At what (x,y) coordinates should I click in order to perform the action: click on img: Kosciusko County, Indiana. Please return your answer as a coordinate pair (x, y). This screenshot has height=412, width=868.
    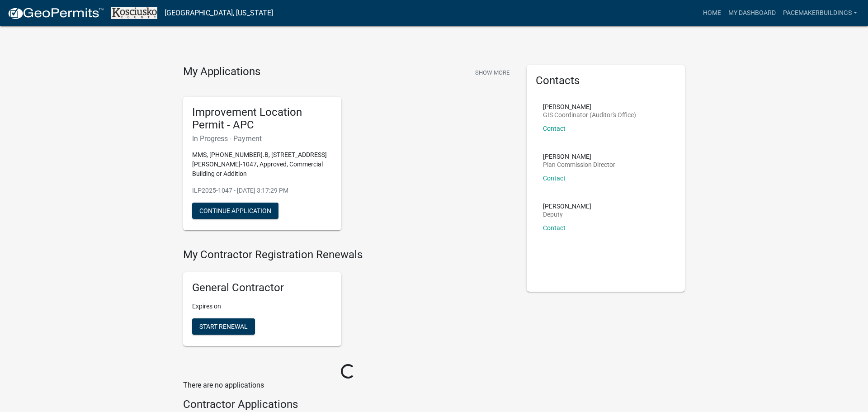
    Looking at the image, I should click on (134, 13).